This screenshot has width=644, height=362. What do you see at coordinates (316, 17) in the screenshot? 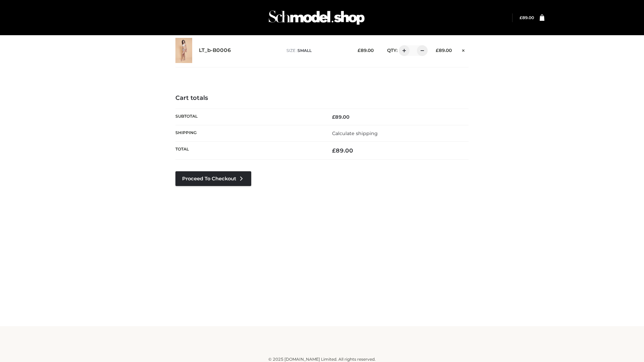
I see `a: Schmodel Admin 964` at bounding box center [316, 17].